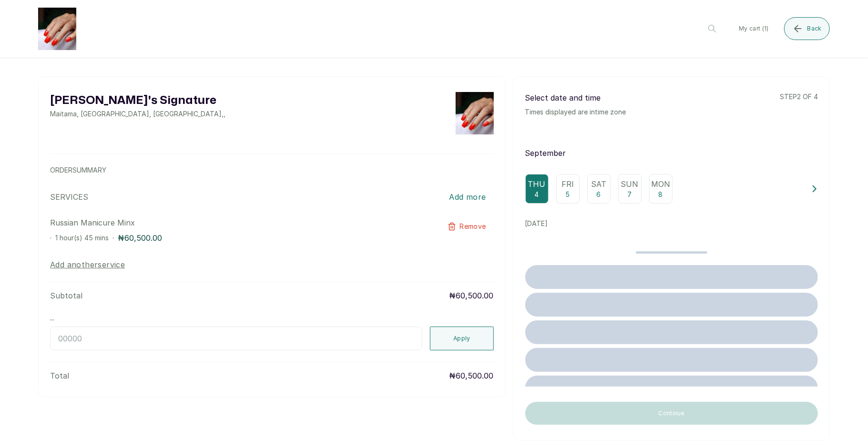 This screenshot has height=441, width=868. I want to click on p: Thu, so click(537, 184).